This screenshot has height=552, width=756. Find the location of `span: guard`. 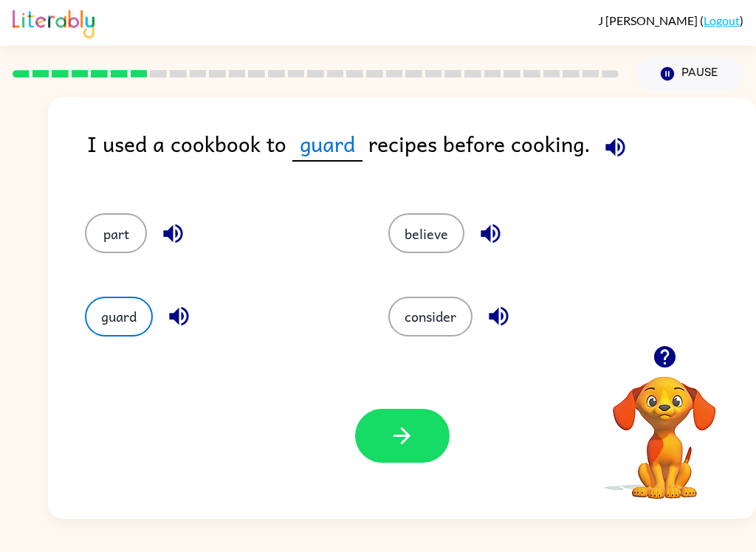

span: guard is located at coordinates (327, 144).